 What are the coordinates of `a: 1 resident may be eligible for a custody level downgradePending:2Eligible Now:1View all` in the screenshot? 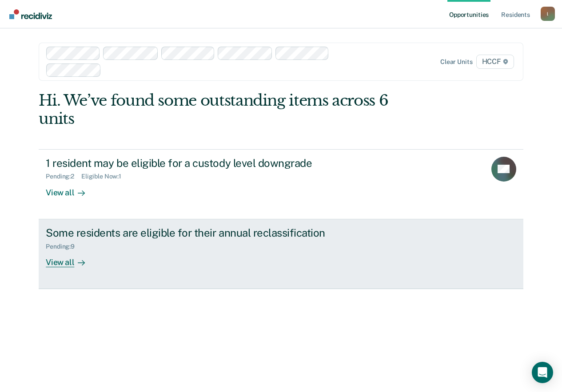 It's located at (281, 184).